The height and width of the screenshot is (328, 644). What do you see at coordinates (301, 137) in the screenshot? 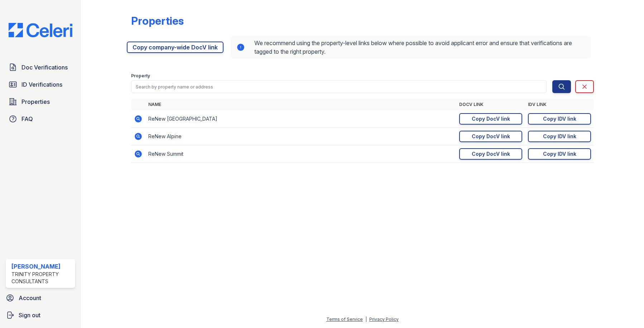
I see `td: ReNew Alpine` at bounding box center [301, 137].